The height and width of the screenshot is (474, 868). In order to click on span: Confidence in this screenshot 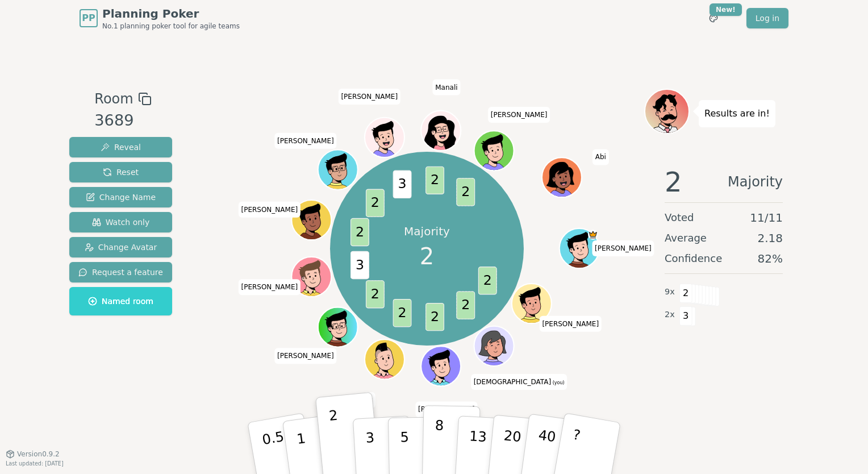, I will do `click(693, 259)`.